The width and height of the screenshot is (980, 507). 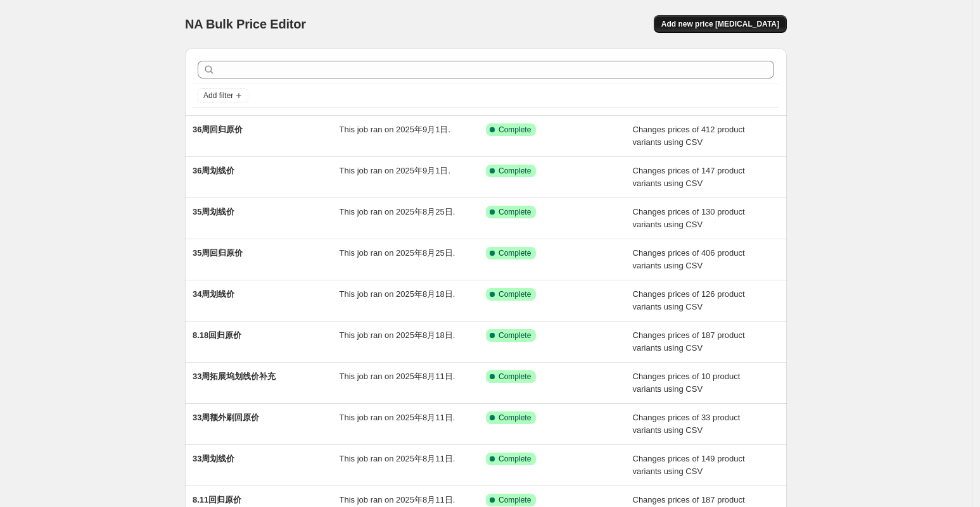 I want to click on span: Changes prices of 10 product variants using CSV, so click(x=687, y=382).